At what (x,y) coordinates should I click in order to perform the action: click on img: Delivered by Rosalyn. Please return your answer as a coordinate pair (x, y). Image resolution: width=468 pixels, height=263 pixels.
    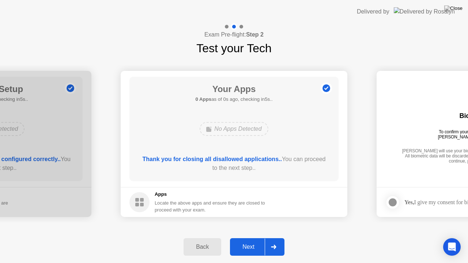
    Looking at the image, I should click on (424, 11).